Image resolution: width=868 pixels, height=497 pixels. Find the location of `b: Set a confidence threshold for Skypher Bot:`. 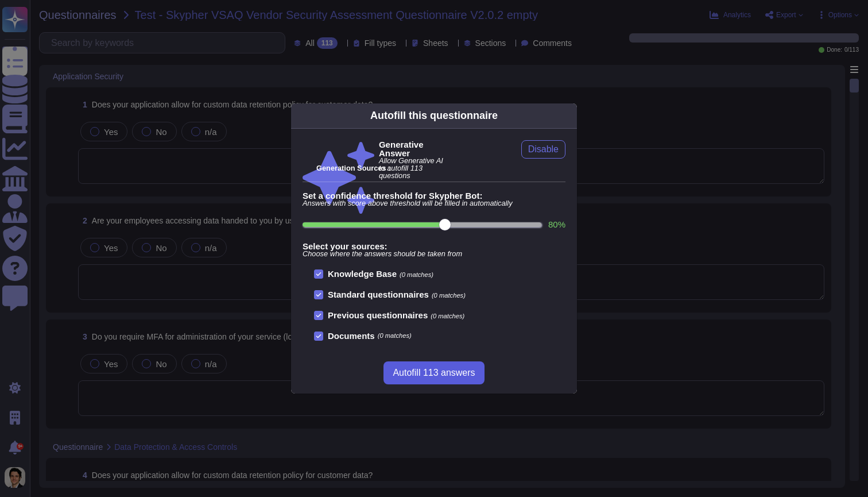

b: Set a confidence threshold for Skypher Bot: is located at coordinates (434, 196).